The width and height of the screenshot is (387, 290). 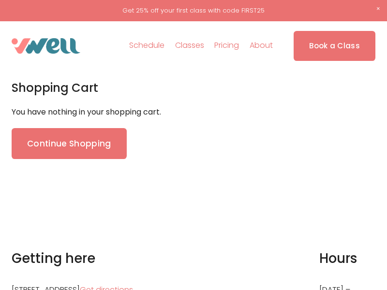 I want to click on a: VWell, so click(x=46, y=46).